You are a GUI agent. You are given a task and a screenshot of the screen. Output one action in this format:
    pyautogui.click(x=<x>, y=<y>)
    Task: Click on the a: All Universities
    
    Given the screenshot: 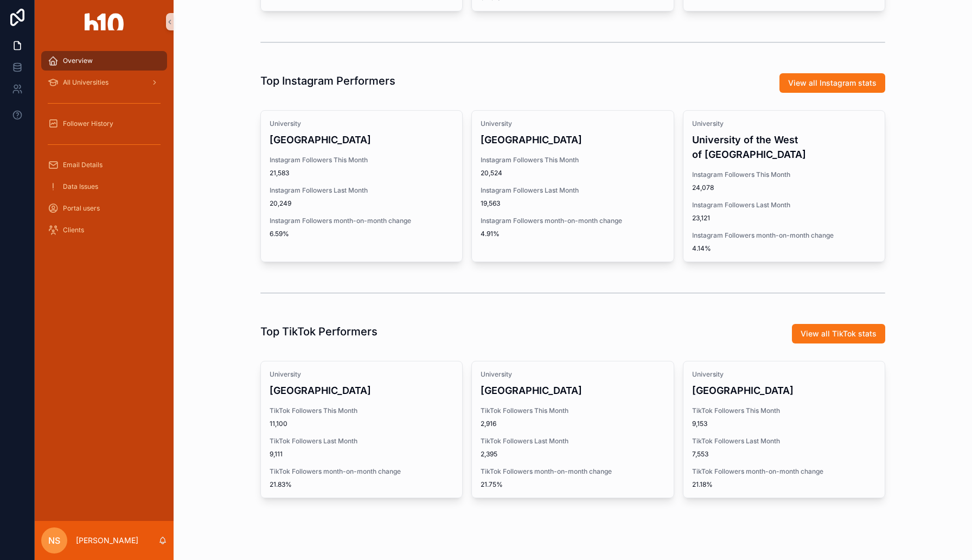 What is the action you would take?
    pyautogui.click(x=104, y=82)
    